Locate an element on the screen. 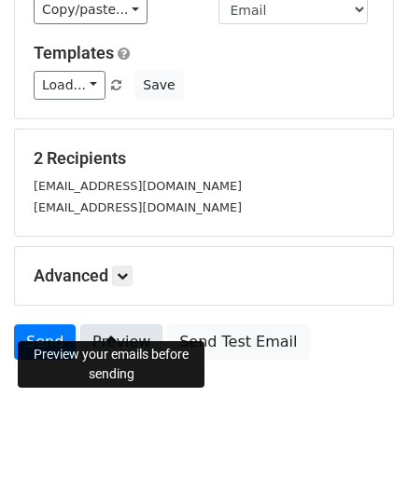  a: Send Test Email is located at coordinates (238, 342).